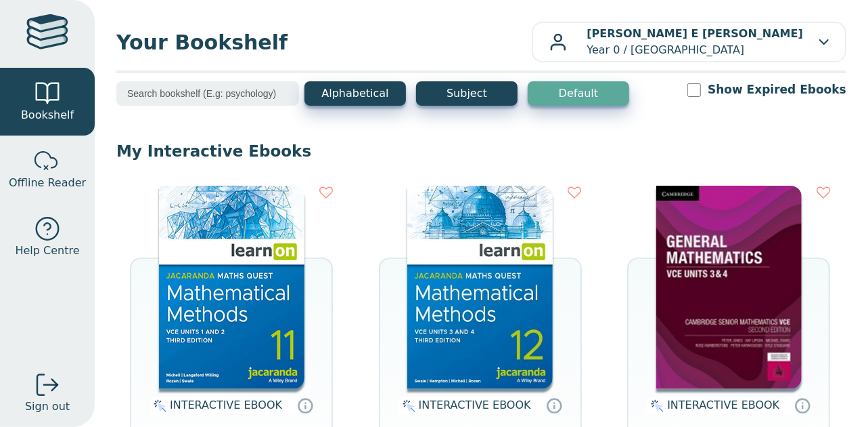  Describe the element at coordinates (355, 94) in the screenshot. I see `button: Alphabetical` at that location.